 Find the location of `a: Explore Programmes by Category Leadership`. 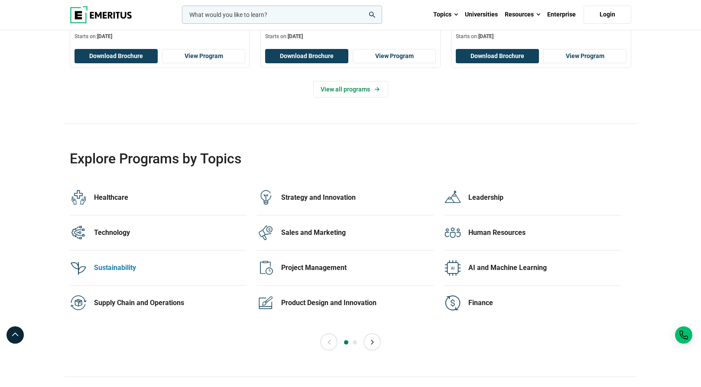

a: Explore Programmes by Category Leadership is located at coordinates (533, 198).